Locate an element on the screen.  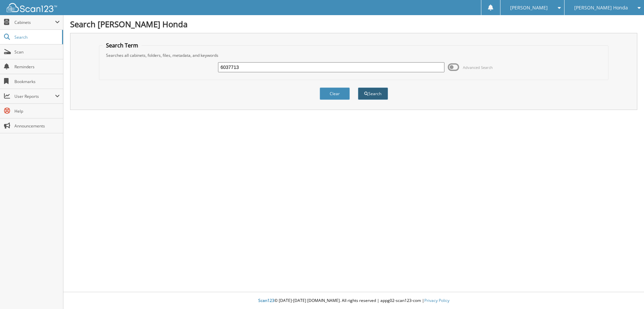
span: Help is located at coordinates (37, 111).